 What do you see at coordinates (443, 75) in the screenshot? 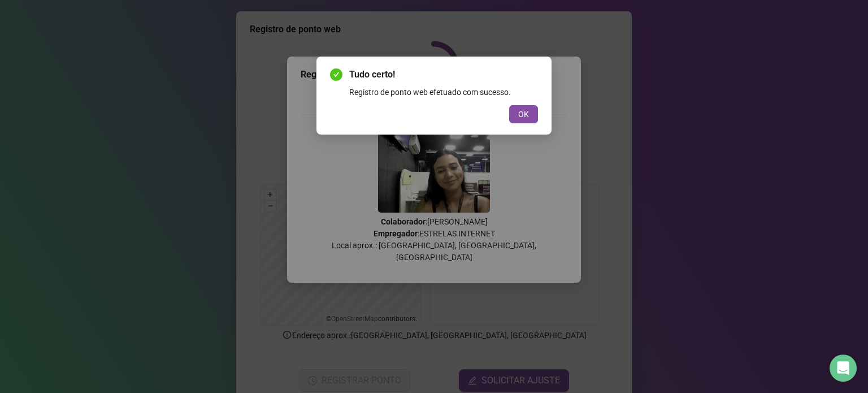
I see `span: Tudo certo!` at bounding box center [443, 75].